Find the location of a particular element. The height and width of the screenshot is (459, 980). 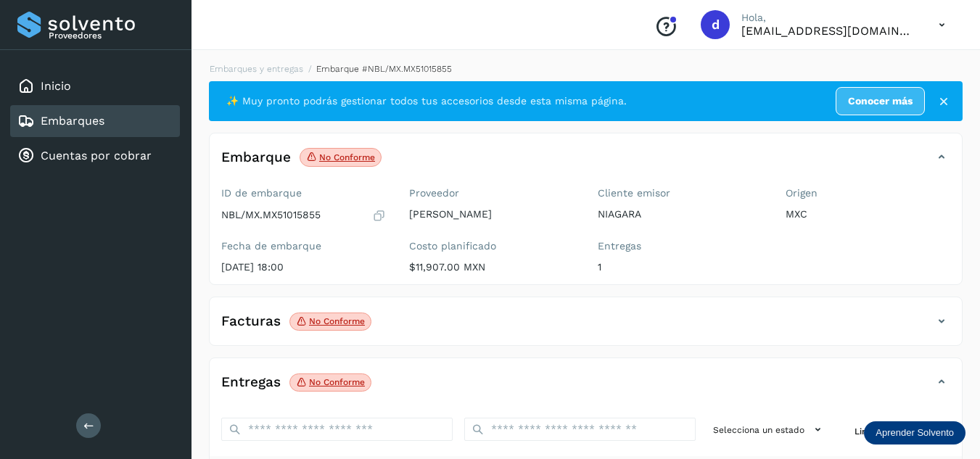

p: 1 is located at coordinates (680, 267).